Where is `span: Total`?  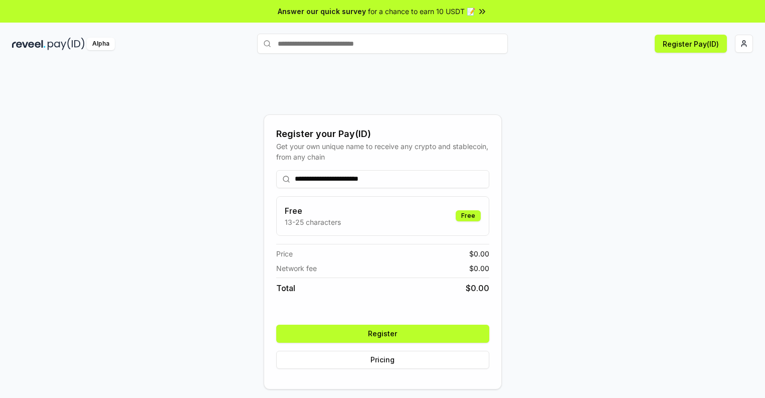 span: Total is located at coordinates (286, 288).